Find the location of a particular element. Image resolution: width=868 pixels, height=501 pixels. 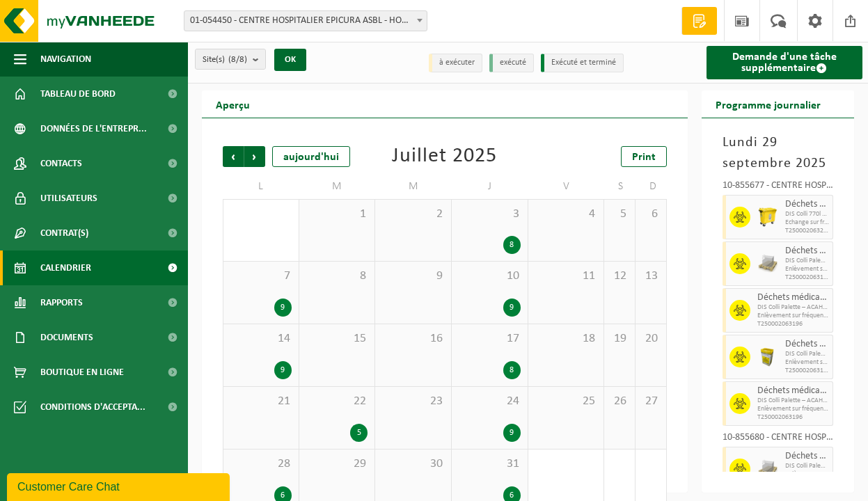

td: L is located at coordinates (261, 187).